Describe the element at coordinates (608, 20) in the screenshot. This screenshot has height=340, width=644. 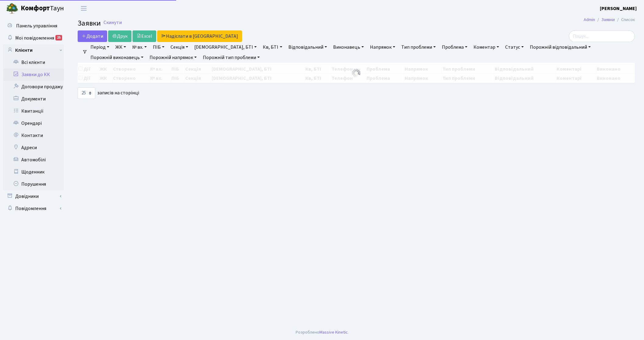
I see `a: Заявки` at that location.